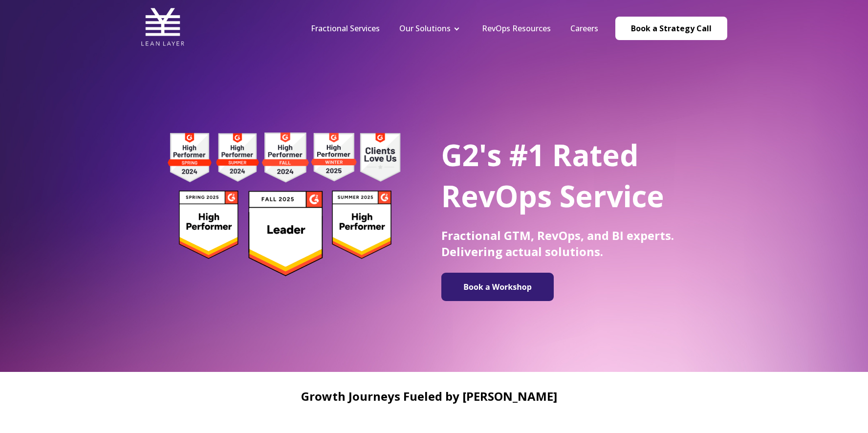 This screenshot has width=868, height=433. I want to click on a: RevOps Resources, so click(516, 28).